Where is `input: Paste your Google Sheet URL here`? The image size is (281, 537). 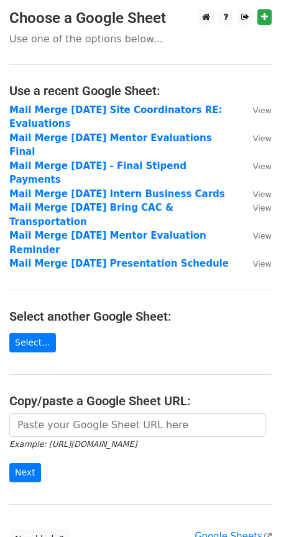
input: Paste your Google Sheet URL here is located at coordinates (137, 425).